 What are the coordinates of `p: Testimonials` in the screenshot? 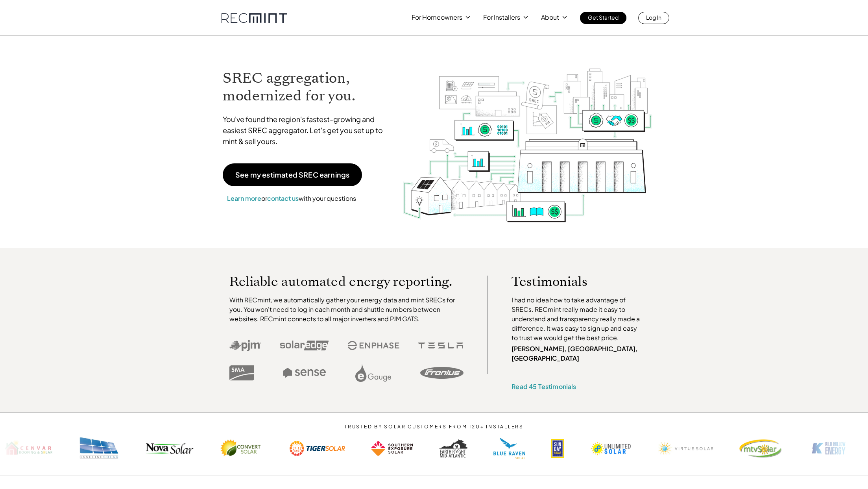 It's located at (570, 282).